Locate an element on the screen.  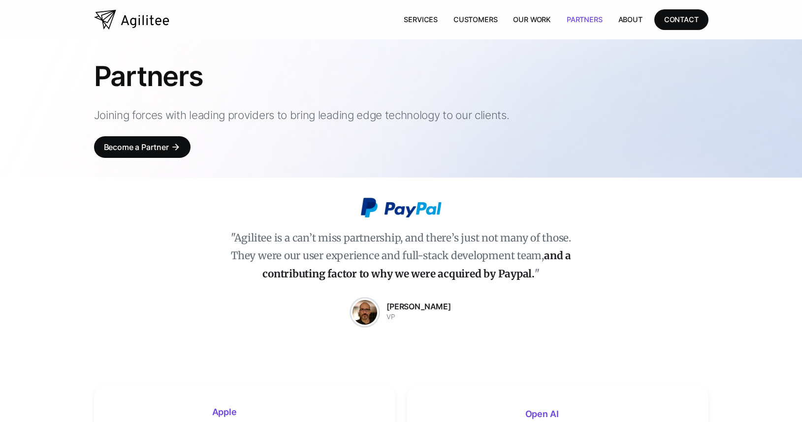
a: Become a Partnerarrow_forward is located at coordinates (142, 147).